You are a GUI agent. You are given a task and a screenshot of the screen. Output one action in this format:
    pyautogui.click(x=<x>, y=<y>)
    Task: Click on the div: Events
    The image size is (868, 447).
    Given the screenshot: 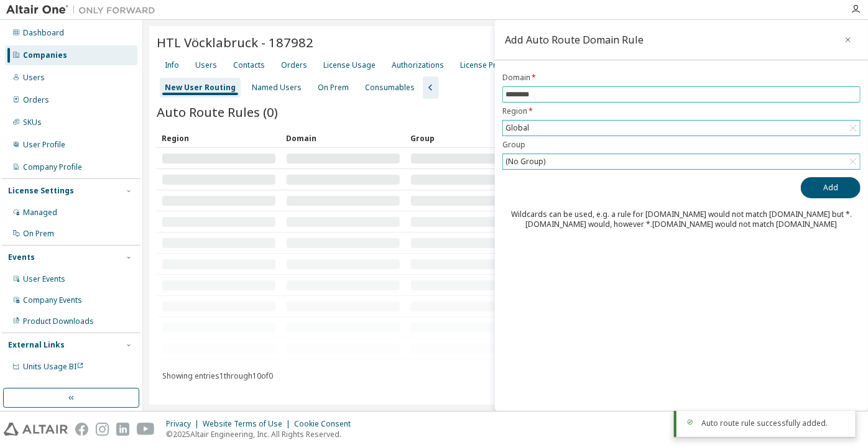 What is the action you would take?
    pyautogui.click(x=21, y=258)
    